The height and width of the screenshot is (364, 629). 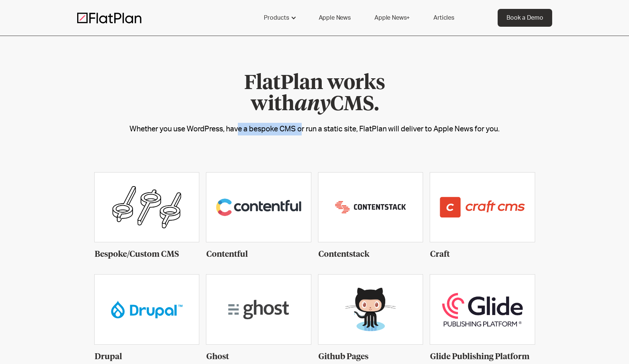 I want to click on a: Bespoke/Custom CMS, so click(x=147, y=220).